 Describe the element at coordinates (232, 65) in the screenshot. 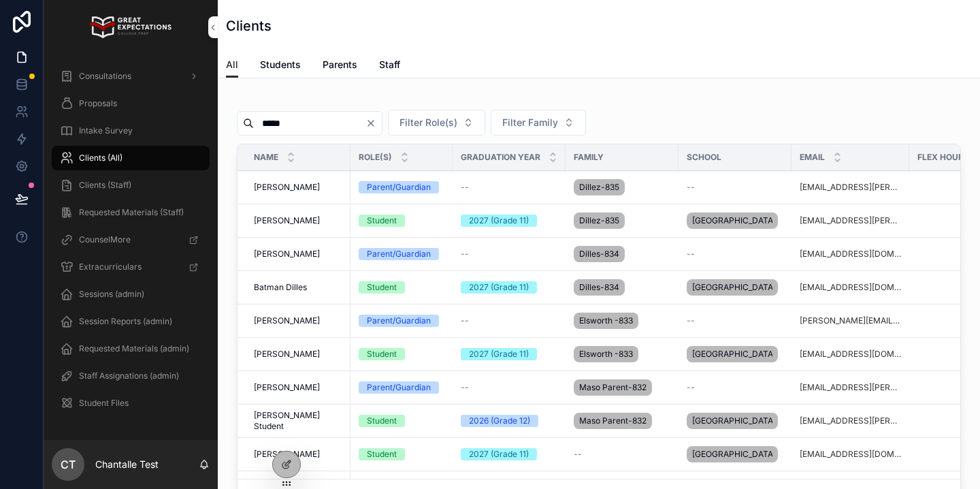

I see `a: All` at that location.